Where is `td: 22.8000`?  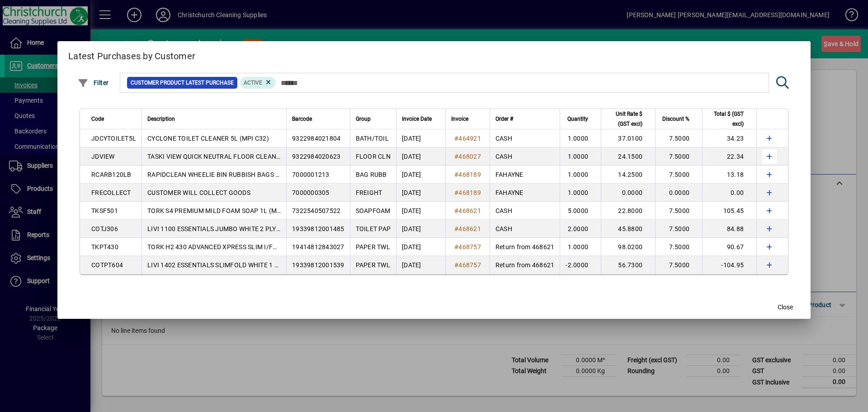
td: 22.8000 is located at coordinates (628, 210).